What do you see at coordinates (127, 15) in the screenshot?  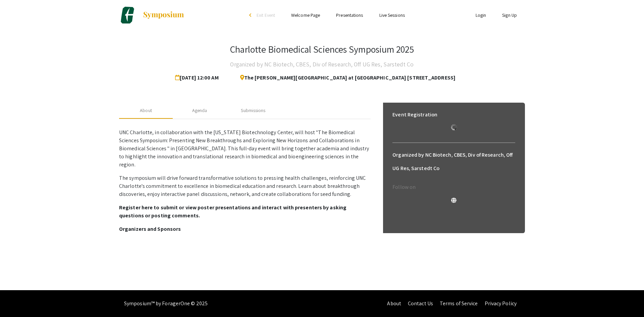 I see `img: Charlotte Biomedical Sciences Symposium 2025` at bounding box center [127, 15].